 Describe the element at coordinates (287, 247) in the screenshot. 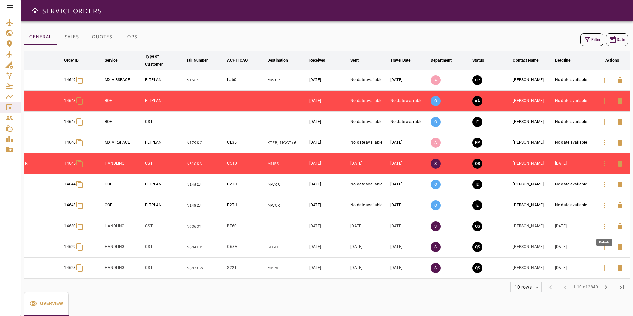

I see `p: SEGU` at that location.